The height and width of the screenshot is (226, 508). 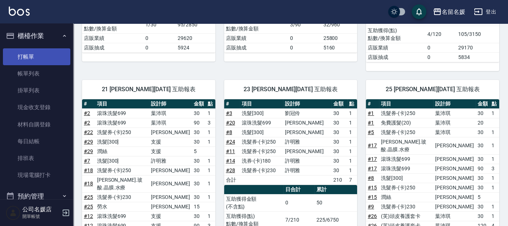 I want to click on th: 項目, so click(x=406, y=104).